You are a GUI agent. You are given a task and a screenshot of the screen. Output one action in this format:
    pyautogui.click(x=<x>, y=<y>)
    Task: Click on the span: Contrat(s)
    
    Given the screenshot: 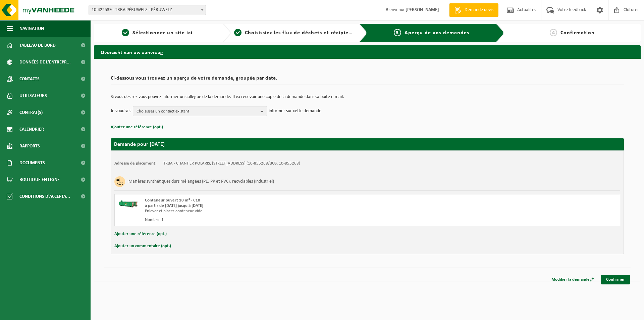 What is the action you would take?
    pyautogui.click(x=31, y=113)
    